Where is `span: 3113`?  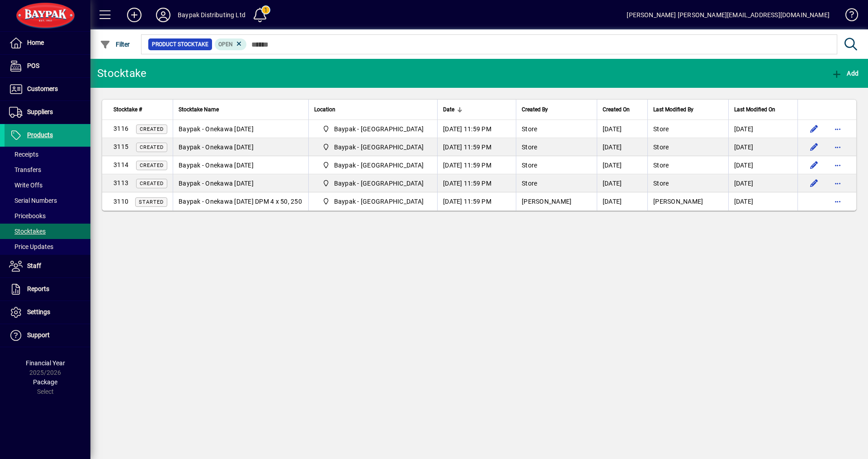
span: 3113 is located at coordinates (121, 183).